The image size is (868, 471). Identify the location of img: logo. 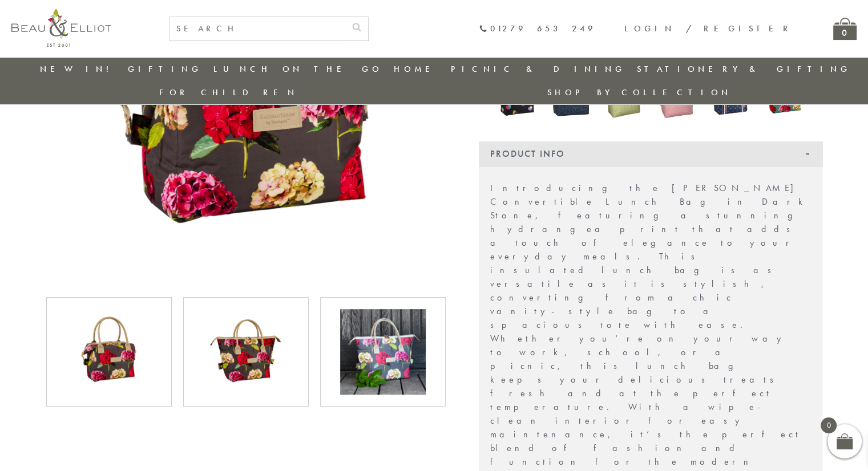
(61, 27).